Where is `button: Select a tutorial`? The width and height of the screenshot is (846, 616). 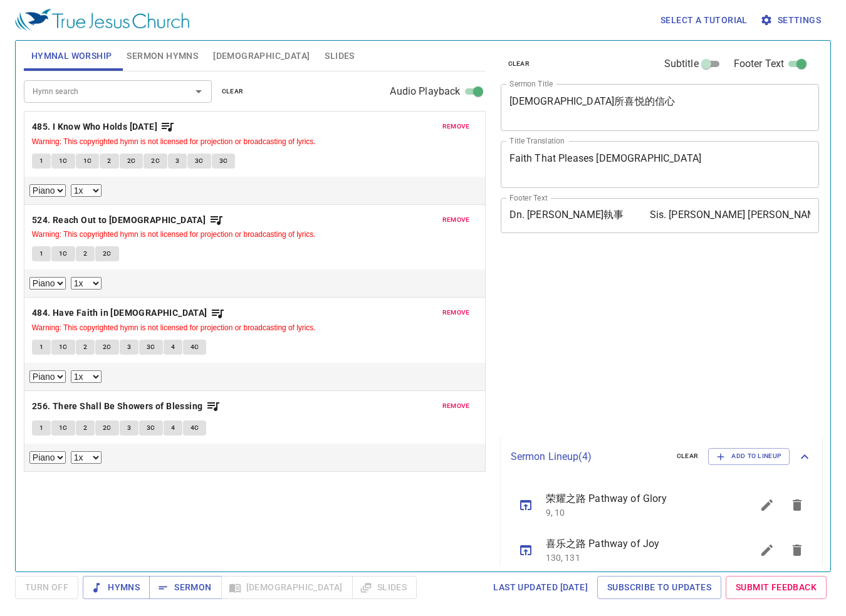 button: Select a tutorial is located at coordinates (704, 20).